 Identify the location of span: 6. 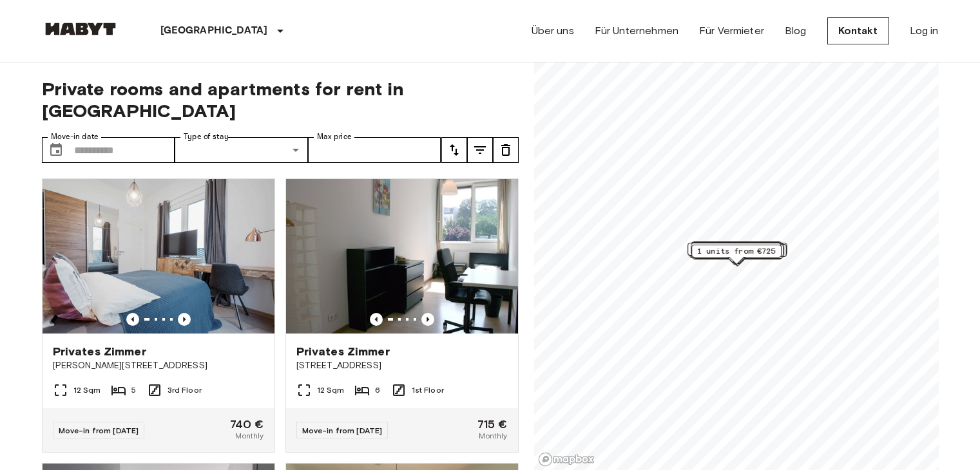
(378, 391).